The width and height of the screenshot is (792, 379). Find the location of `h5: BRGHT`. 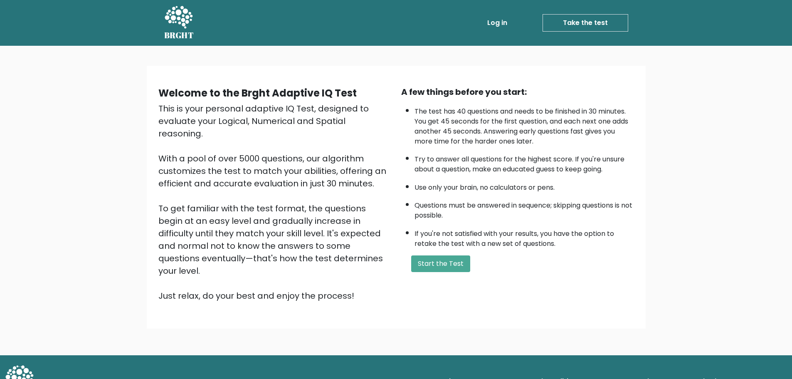

h5: BRGHT is located at coordinates (179, 35).